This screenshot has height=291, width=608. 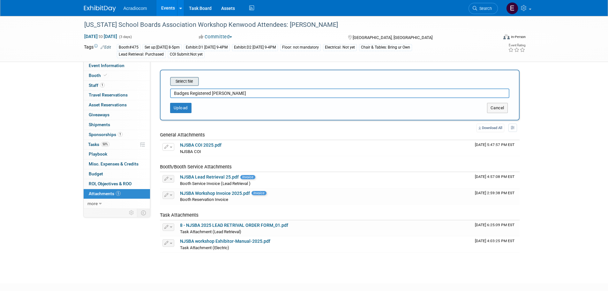 What do you see at coordinates (234, 225) in the screenshot?
I see `a: 8 - NJSBA 2025 LEAD RETRIVAL ORDER FORM_01.pdf` at bounding box center [234, 225].